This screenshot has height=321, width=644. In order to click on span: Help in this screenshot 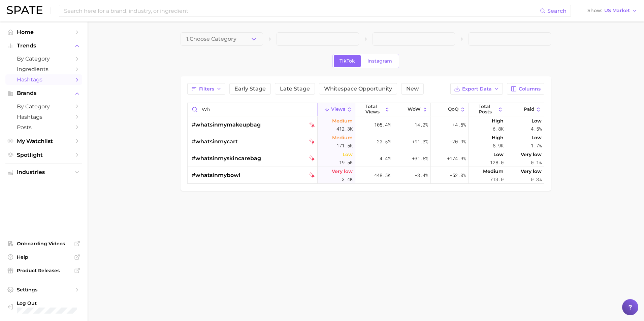, I will do `click(44, 257)`.